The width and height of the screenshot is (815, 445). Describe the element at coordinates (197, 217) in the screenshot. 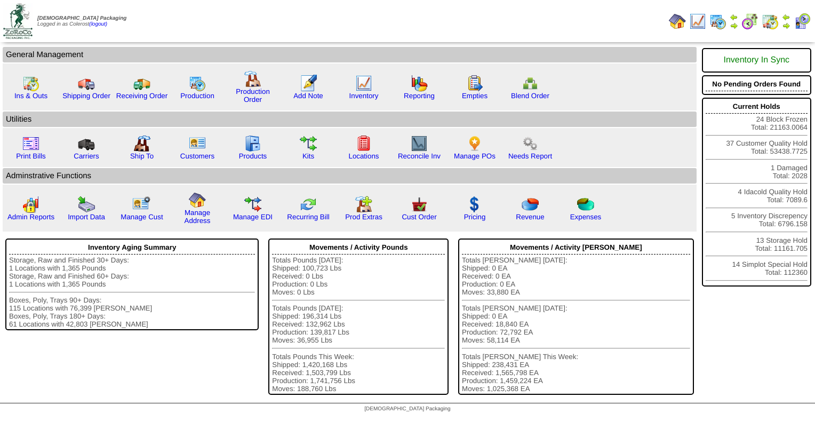

I see `a: Manage Address` at that location.